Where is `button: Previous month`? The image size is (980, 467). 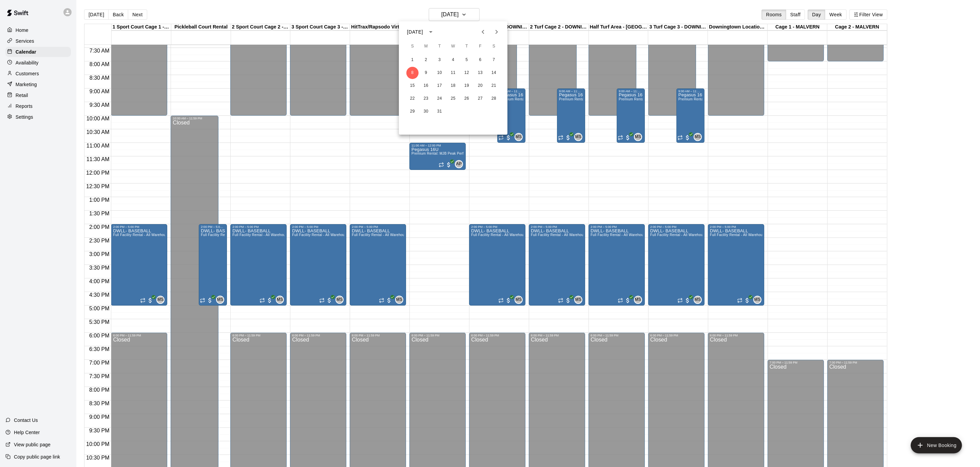
button: Previous month is located at coordinates (483, 32).